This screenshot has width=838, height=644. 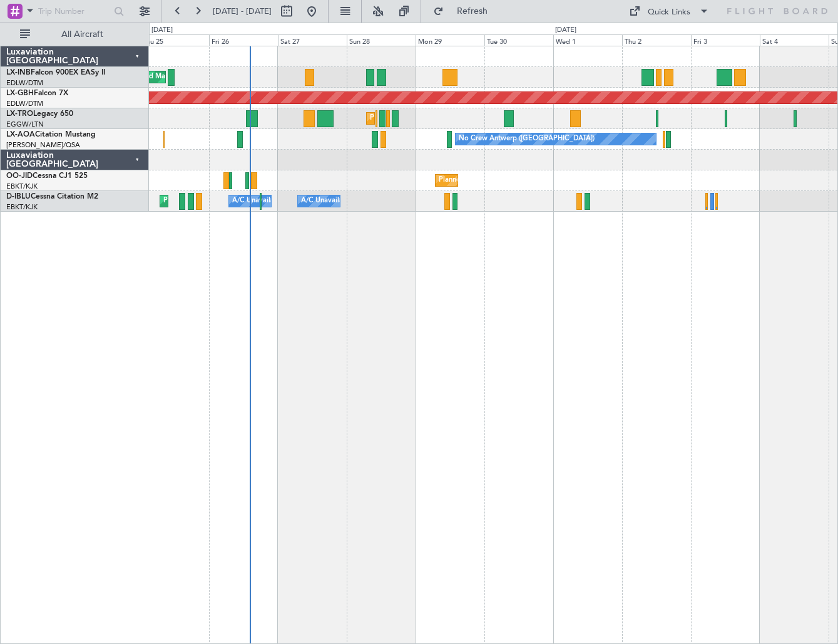 I want to click on div: Thu 25, so click(x=175, y=40).